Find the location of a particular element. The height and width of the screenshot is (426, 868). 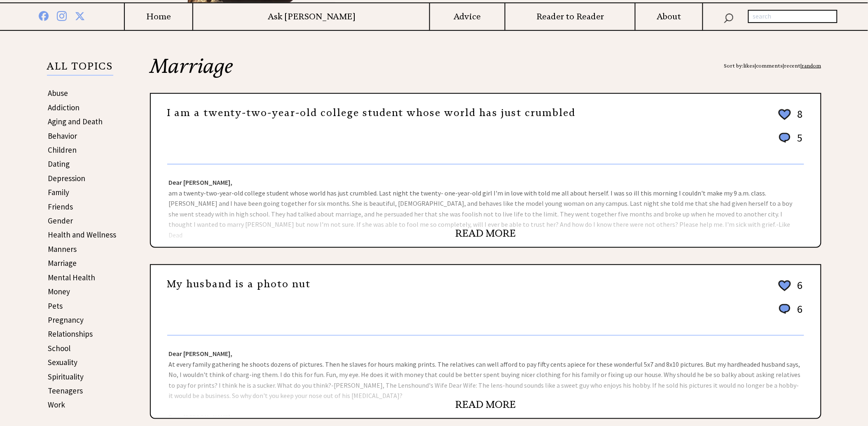

h4: Home is located at coordinates (158, 16).